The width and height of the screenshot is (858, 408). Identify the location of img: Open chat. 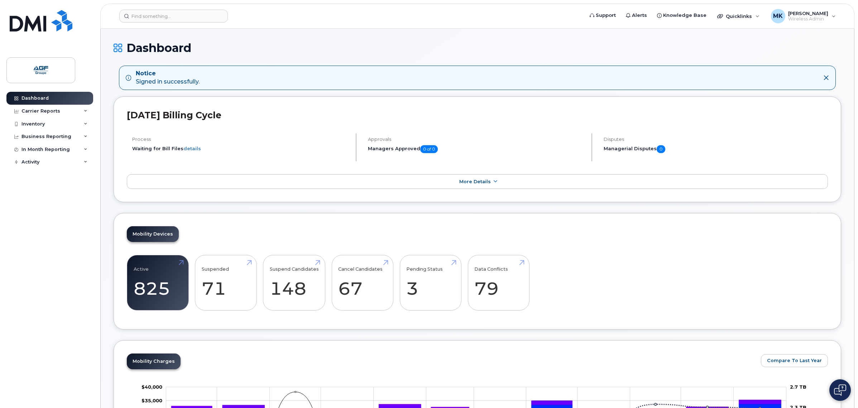
(840, 390).